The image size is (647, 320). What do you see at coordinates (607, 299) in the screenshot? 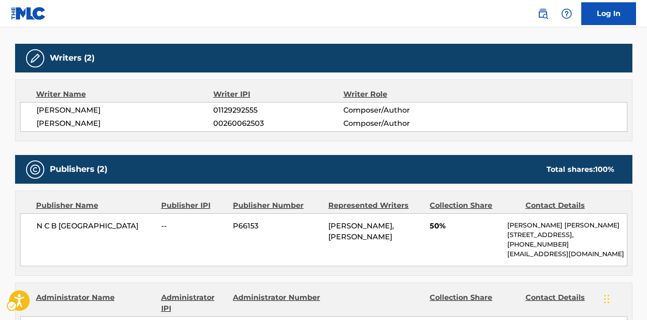
I see `div: Drag` at bounding box center [607, 299].